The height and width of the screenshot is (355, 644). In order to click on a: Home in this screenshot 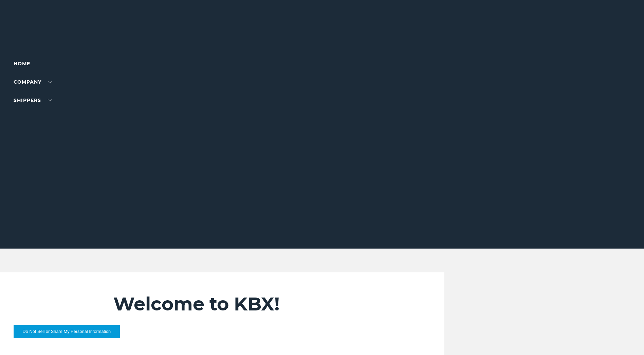, I will do `click(22, 63)`.